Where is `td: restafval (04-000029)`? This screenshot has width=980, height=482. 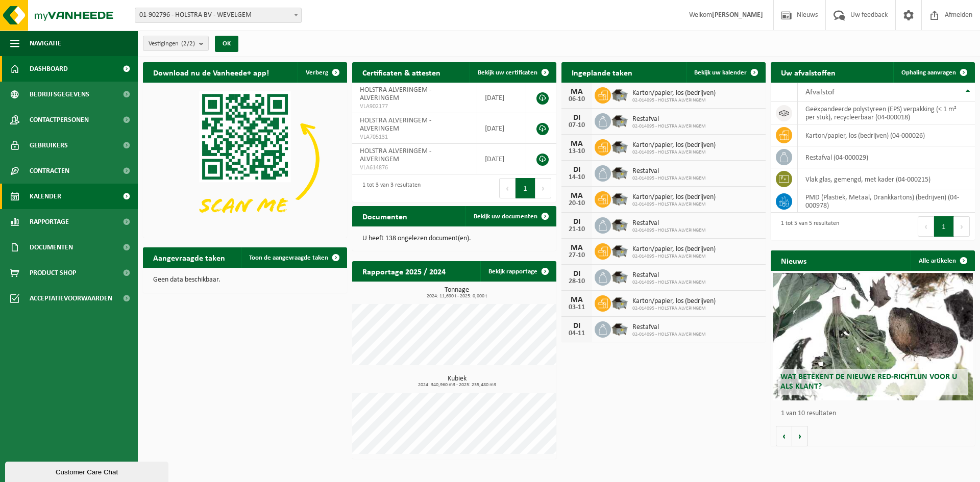 td: restafval (04-000029) is located at coordinates (886, 157).